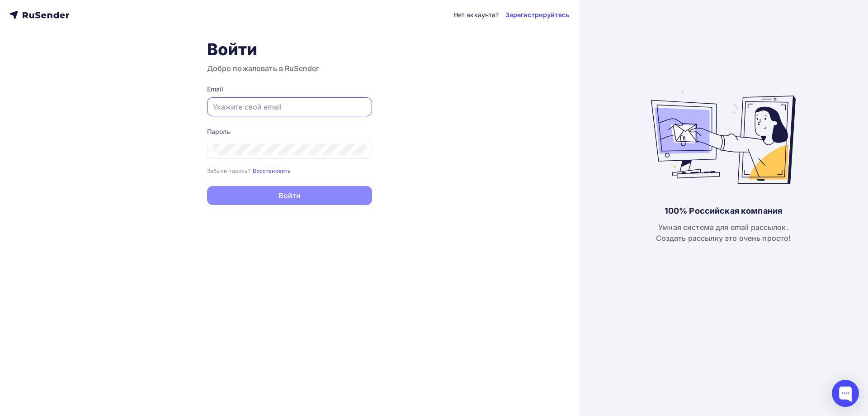 This screenshot has height=416, width=868. Describe the element at coordinates (229, 171) in the screenshot. I see `small: Забыли пароль?` at that location.